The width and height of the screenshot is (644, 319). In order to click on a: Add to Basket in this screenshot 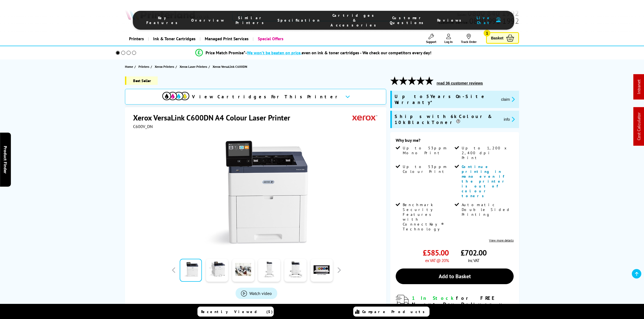, I will do `click(454, 276)`.